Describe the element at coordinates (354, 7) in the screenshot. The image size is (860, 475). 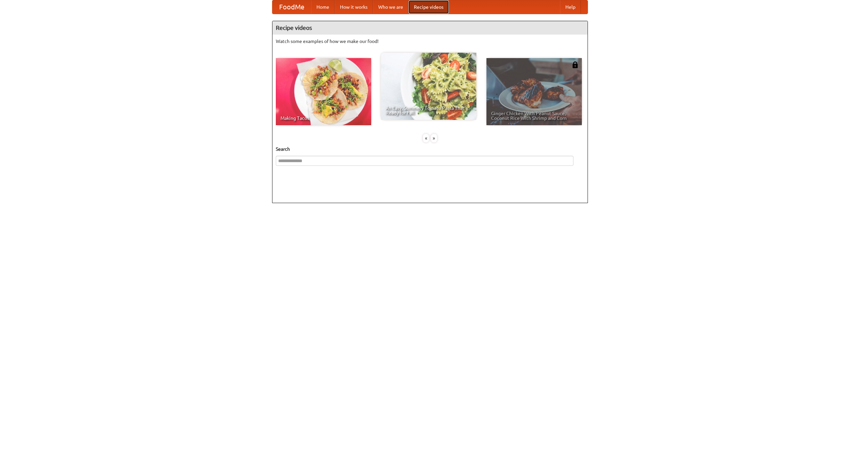
I see `a: How it works` at that location.